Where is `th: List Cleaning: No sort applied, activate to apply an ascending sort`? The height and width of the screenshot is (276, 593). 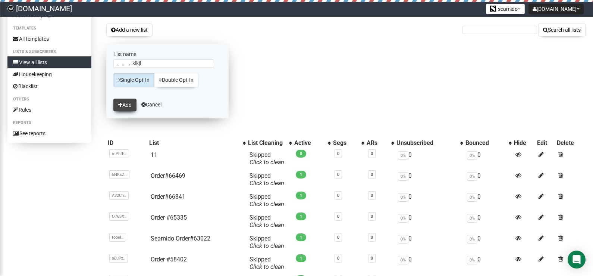 th: List Cleaning: No sort applied, activate to apply an ascending sort is located at coordinates (270, 143).